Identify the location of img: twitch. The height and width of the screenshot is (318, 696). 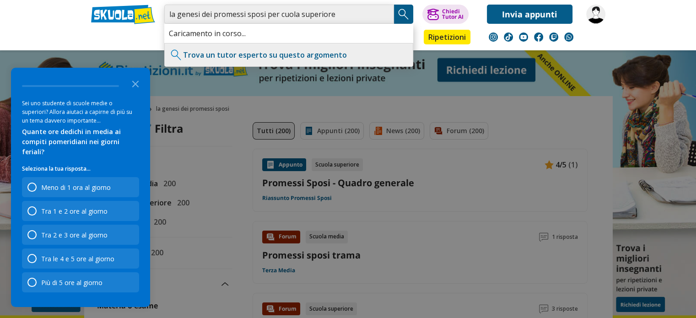
(554, 37).